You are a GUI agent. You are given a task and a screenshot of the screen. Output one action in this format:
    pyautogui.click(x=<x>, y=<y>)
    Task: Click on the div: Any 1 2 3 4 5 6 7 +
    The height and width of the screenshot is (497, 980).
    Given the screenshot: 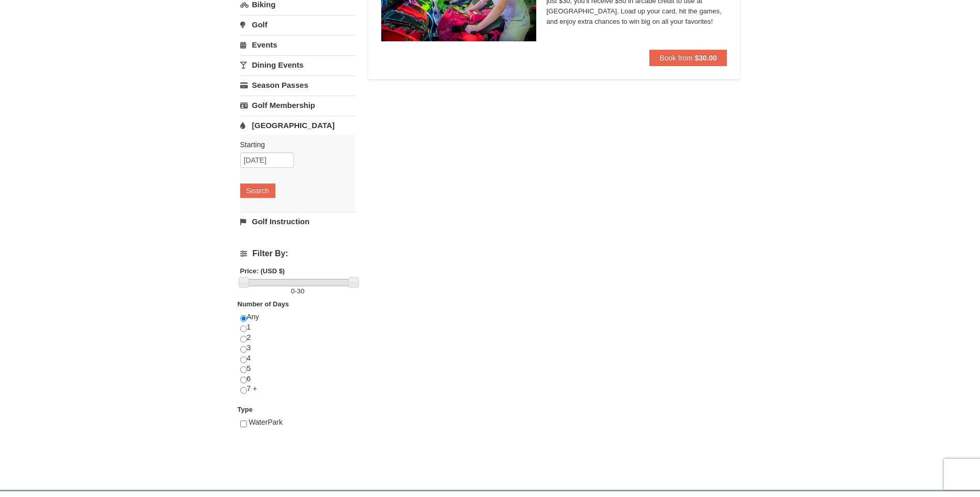 What is the action you would take?
    pyautogui.click(x=298, y=358)
    